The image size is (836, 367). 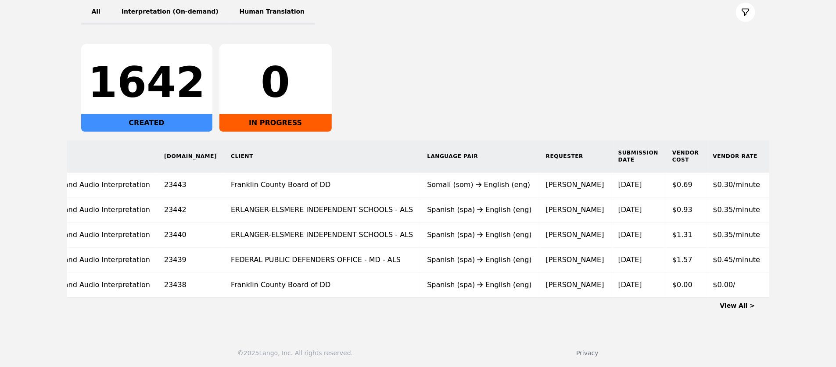 I want to click on div: 0, so click(x=275, y=82).